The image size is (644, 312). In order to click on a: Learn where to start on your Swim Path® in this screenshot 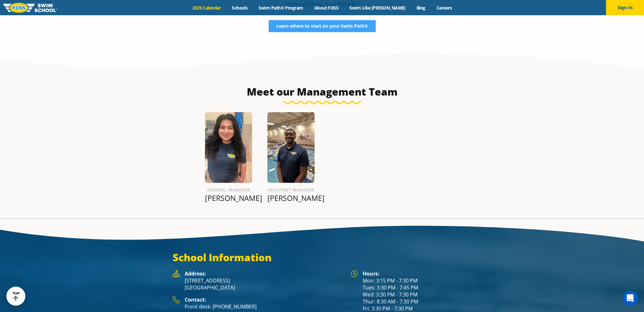, I will do `click(322, 26)`.